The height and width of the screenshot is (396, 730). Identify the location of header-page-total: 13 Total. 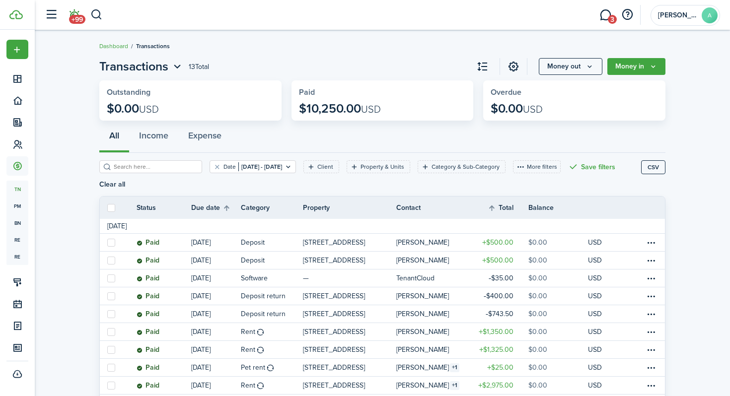
(199, 67).